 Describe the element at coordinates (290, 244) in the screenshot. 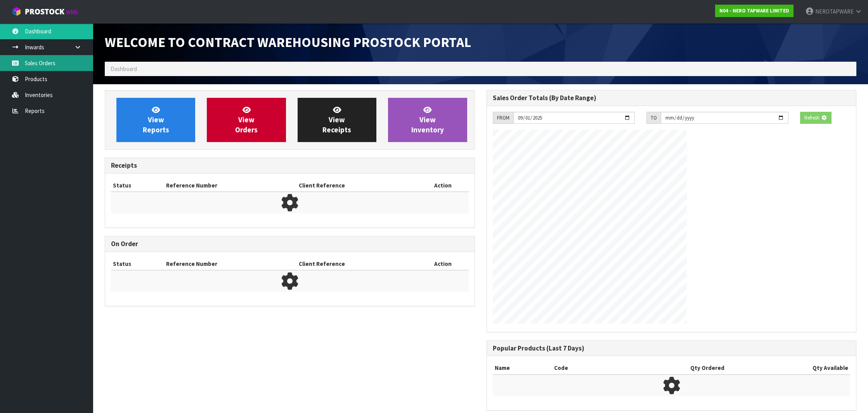

I see `h3: On Order` at that location.